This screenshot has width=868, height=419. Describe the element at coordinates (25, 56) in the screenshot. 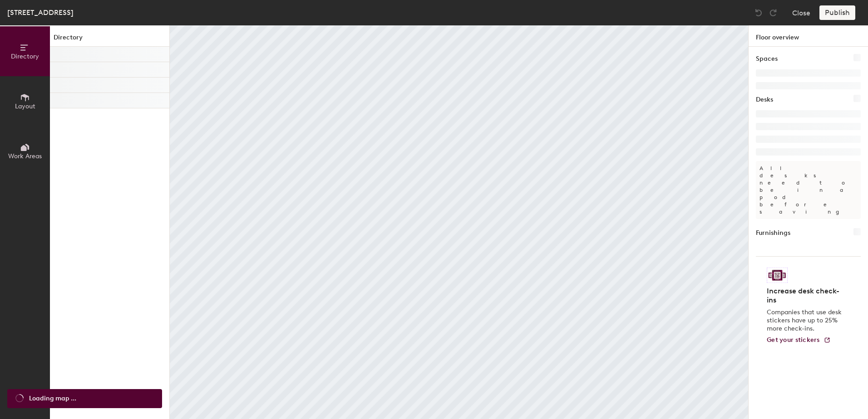

I see `span: Directory` at that location.